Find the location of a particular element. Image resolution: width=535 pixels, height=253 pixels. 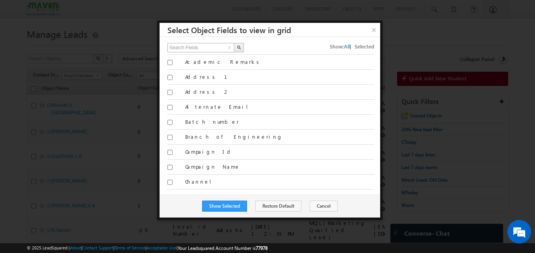

button: Restore Default is located at coordinates (278, 206).